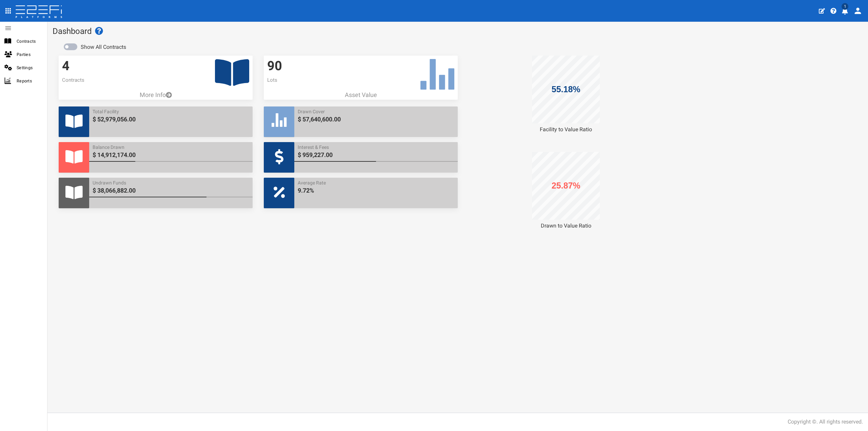 Image resolution: width=868 pixels, height=431 pixels. I want to click on label: Show All Contracts, so click(103, 47).